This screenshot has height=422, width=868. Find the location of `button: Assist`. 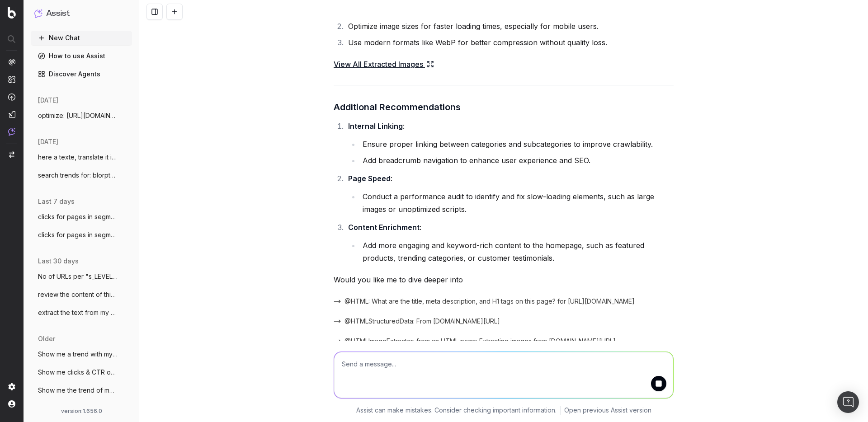

button: Assist is located at coordinates (81, 14).